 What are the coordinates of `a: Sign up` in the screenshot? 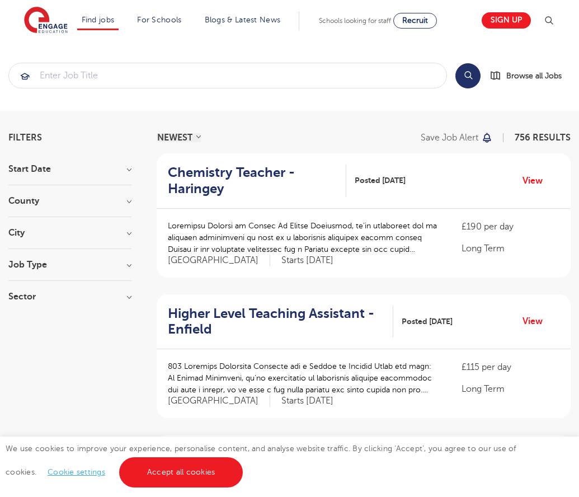 It's located at (506, 20).